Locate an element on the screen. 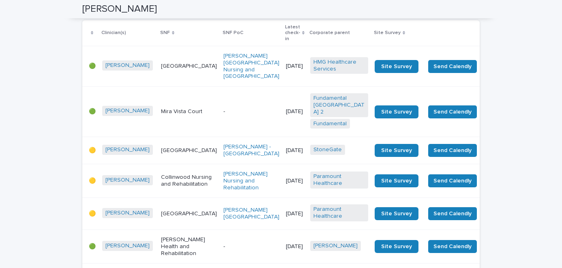 Image resolution: width=562 pixels, height=268 pixels. p: Clinician(s) is located at coordinates (114, 33).